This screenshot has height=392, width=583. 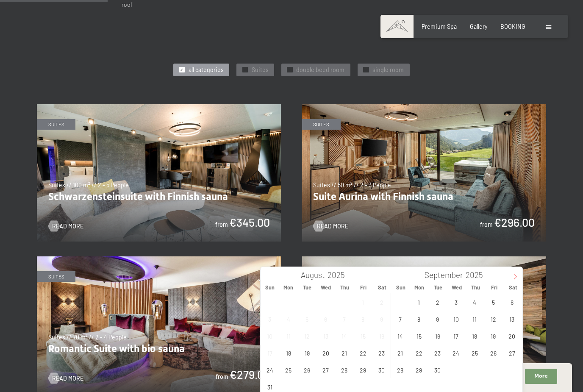 What do you see at coordinates (512, 302) in the screenshot?
I see `span: September 6, 2025` at bounding box center [512, 302].